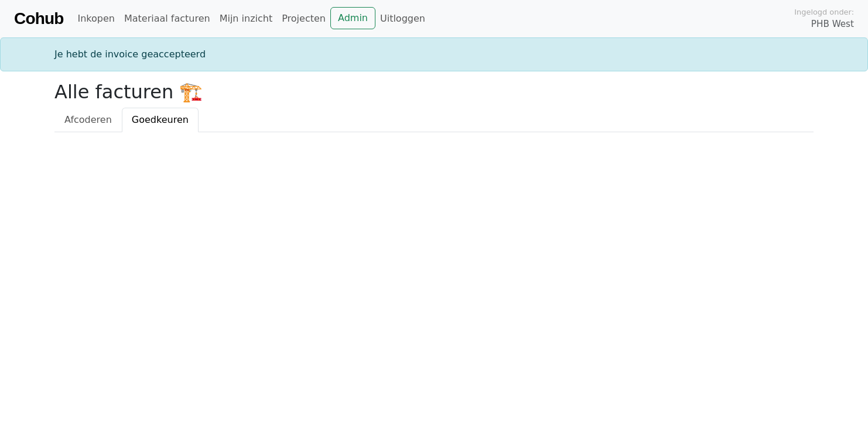 The image size is (868, 433). What do you see at coordinates (246, 18) in the screenshot?
I see `a: Mijn inzicht` at bounding box center [246, 18].